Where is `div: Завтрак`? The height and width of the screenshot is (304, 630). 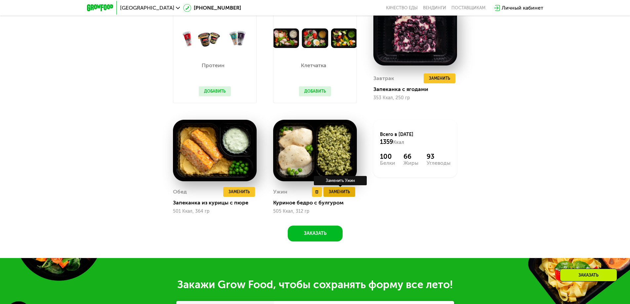
div: Завтрак is located at coordinates (384, 78).